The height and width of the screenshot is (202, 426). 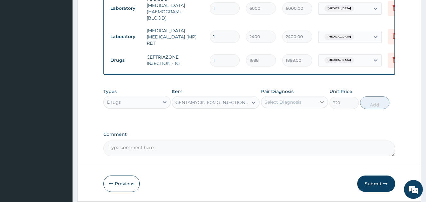 I want to click on label: Comment, so click(x=250, y=134).